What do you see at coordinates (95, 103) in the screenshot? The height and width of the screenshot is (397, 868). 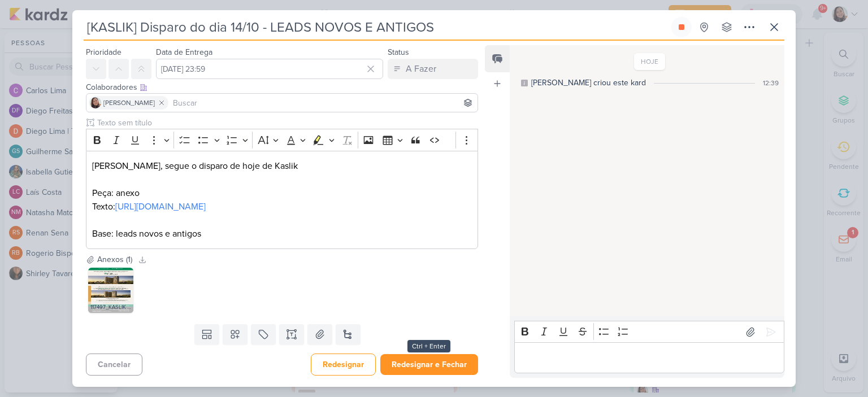 I see `img: Sharlene Khoury` at bounding box center [95, 103].